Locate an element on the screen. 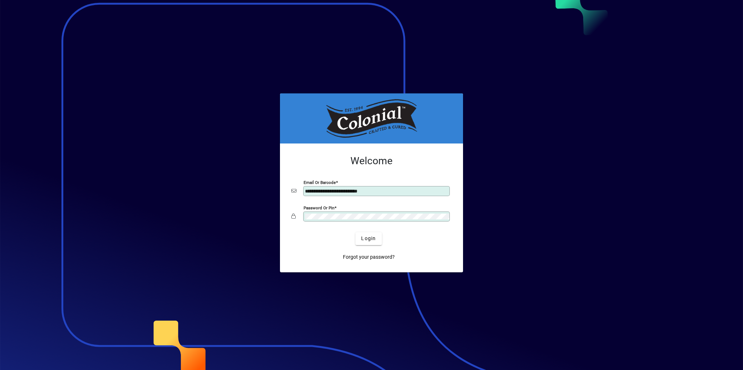 The width and height of the screenshot is (743, 370). button: Login is located at coordinates (368, 238).